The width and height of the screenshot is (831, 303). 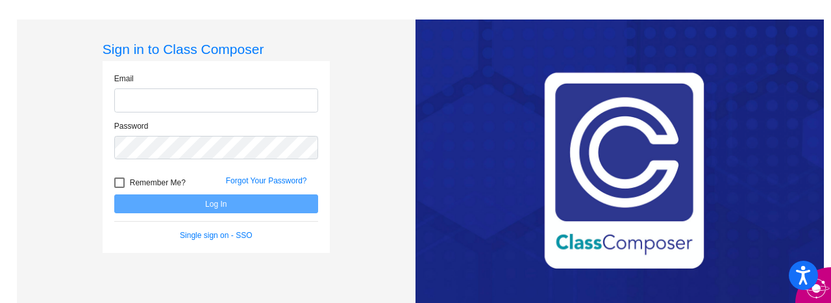 I want to click on a: Single sign on - SSO, so click(x=216, y=235).